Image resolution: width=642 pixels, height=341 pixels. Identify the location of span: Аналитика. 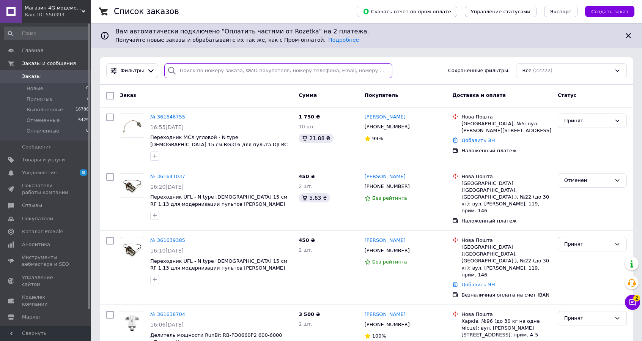
(36, 244).